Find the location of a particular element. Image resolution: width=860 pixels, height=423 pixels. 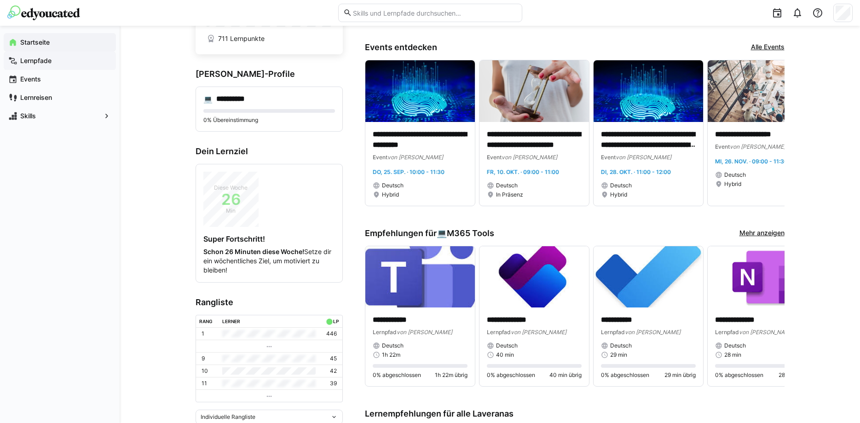

p: 11 is located at coordinates (204, 383).